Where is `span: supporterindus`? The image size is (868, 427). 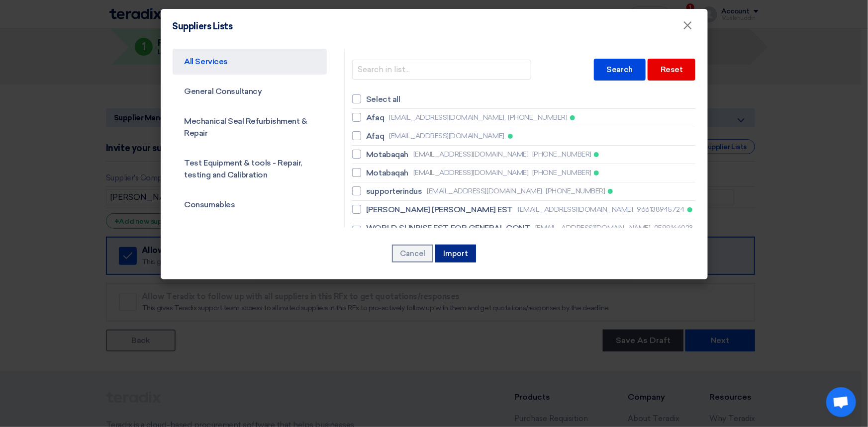
span: supporterindus is located at coordinates (394, 192).